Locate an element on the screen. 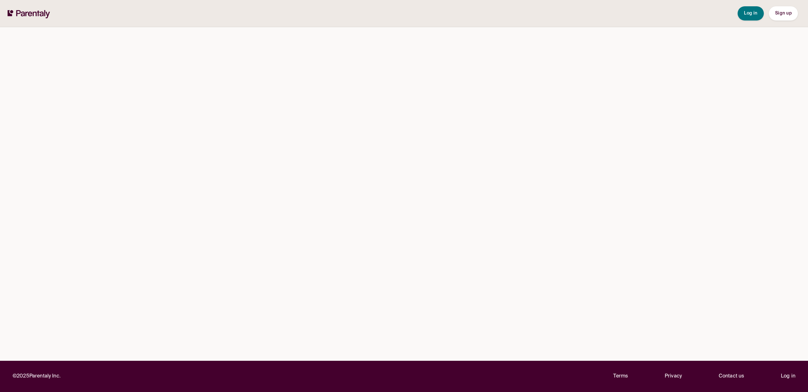  a: Sign up is located at coordinates (784, 13).